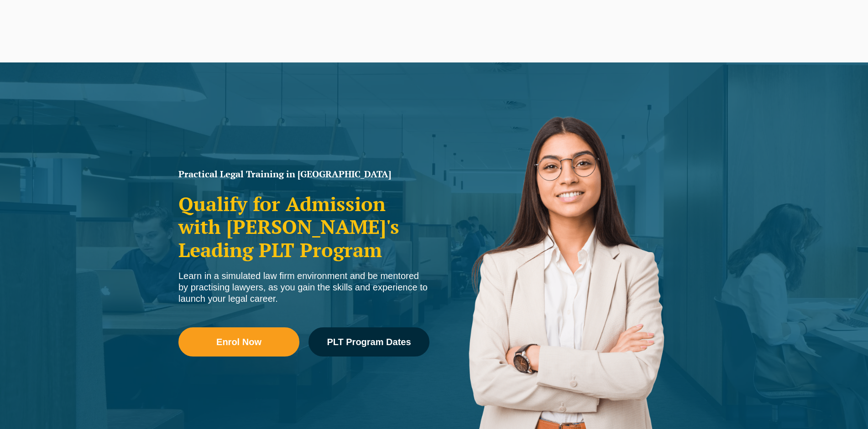 This screenshot has height=429, width=868. I want to click on a: Enrol Now, so click(239, 342).